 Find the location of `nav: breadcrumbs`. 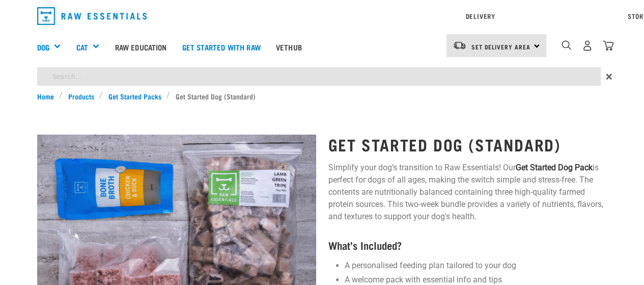

nav: breadcrumbs is located at coordinates (322, 96).